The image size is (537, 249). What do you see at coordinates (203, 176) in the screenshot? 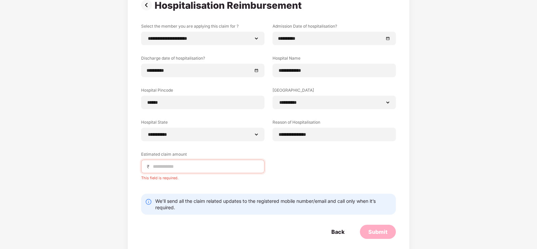
I see `div: This field is required.` at bounding box center [203, 176].